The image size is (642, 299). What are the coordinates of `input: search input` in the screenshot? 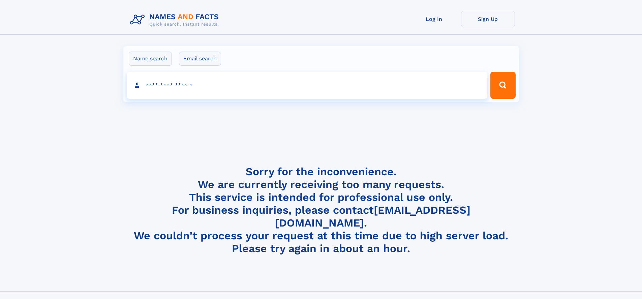 It's located at (307, 85).